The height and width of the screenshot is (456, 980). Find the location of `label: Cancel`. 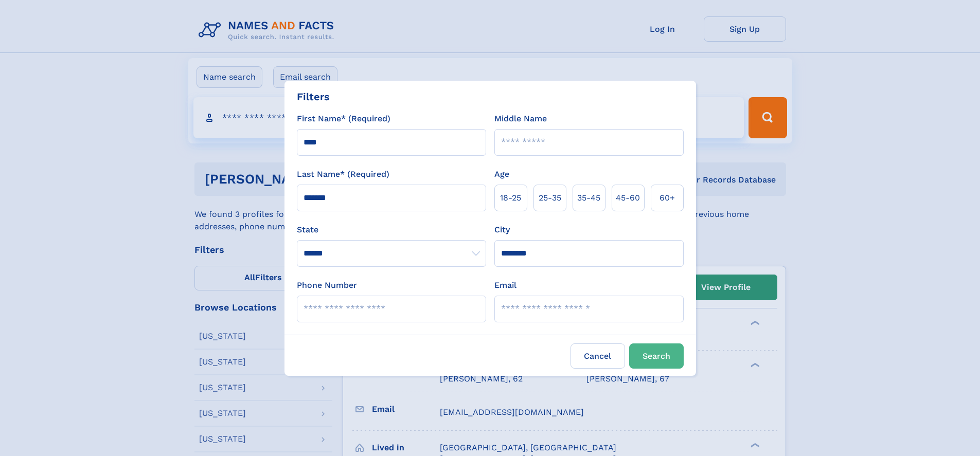

label: Cancel is located at coordinates (598, 355).